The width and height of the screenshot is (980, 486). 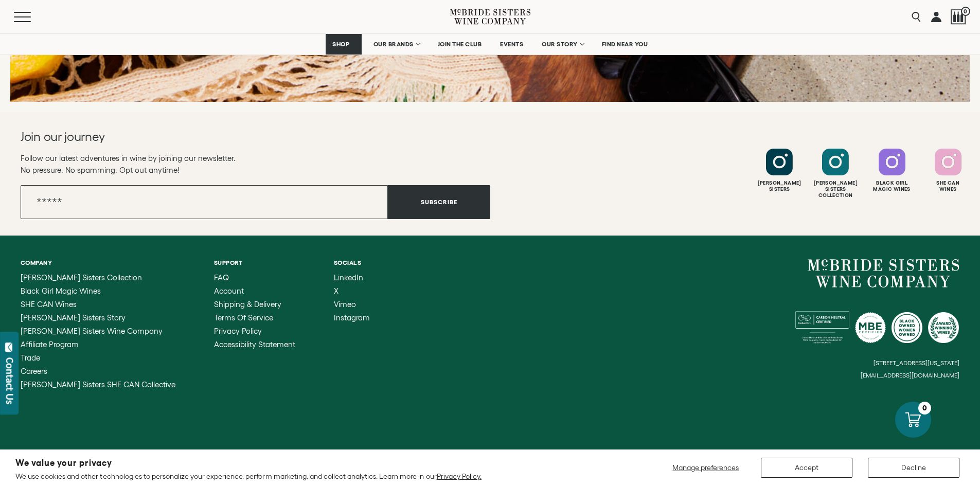 I want to click on a: Terms of Service, so click(x=255, y=318).